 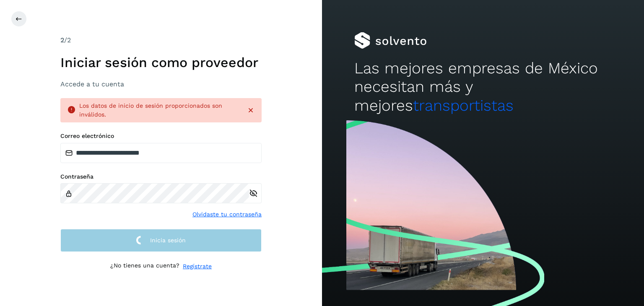 What do you see at coordinates (483, 87) in the screenshot?
I see `h2: Las mejores empresas de México necesitan más y mejores` at bounding box center [483, 87].